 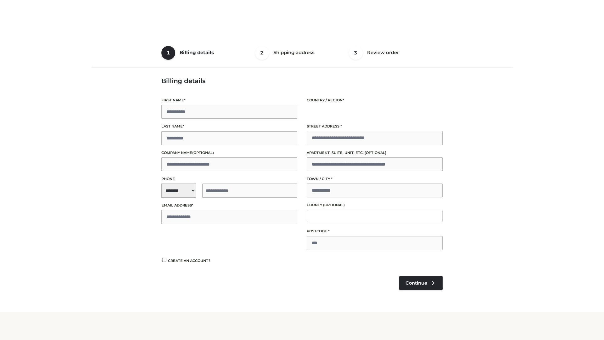 I want to click on span: Create an account?, so click(x=189, y=261).